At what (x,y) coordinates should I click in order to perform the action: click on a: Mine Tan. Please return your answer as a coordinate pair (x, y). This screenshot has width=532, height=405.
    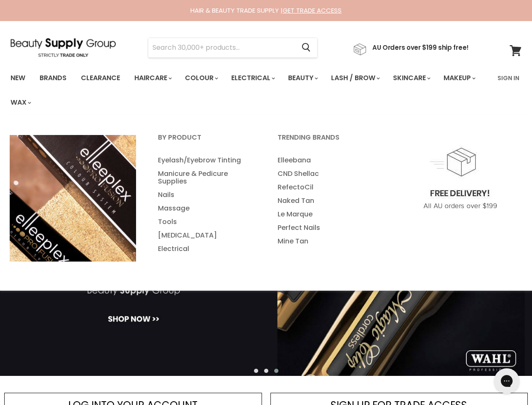
    Looking at the image, I should click on (326, 241).